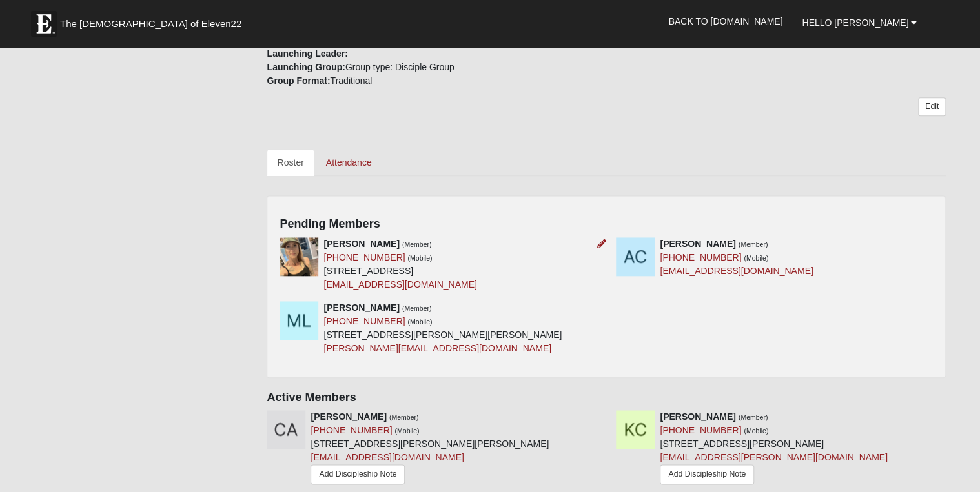 This screenshot has height=492, width=980. What do you see at coordinates (290, 162) in the screenshot?
I see `a: Roster` at bounding box center [290, 162].